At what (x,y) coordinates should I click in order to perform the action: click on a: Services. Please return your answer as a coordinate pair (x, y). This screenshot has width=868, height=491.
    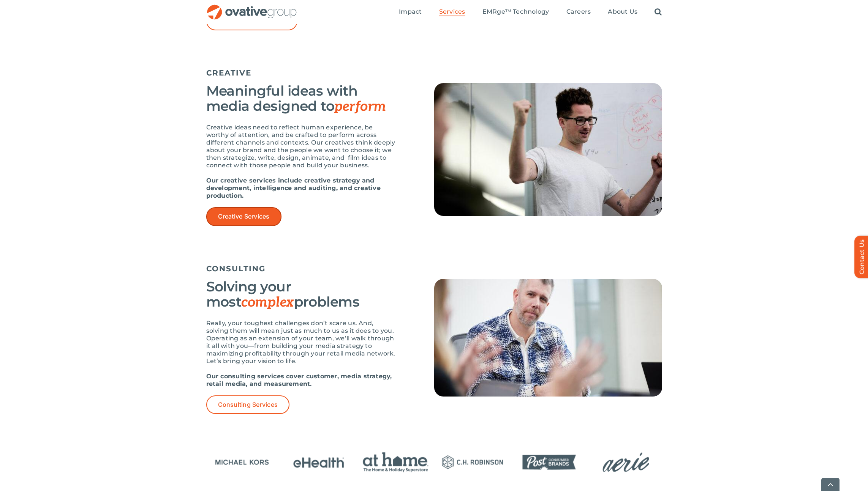
    Looking at the image, I should click on (452, 12).